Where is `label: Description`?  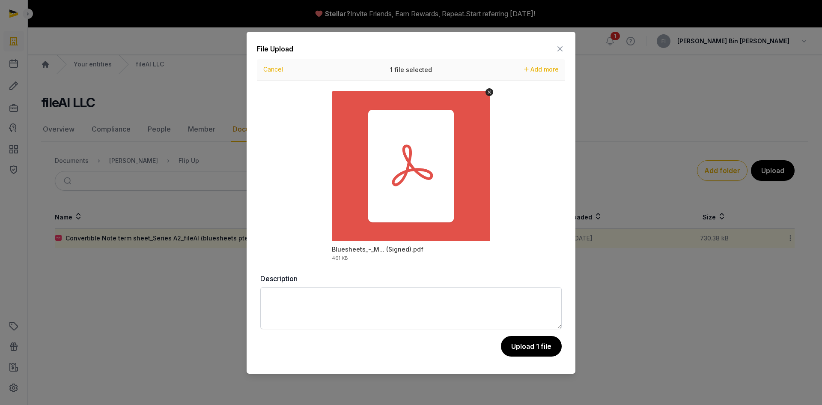
label: Description is located at coordinates (411, 278).